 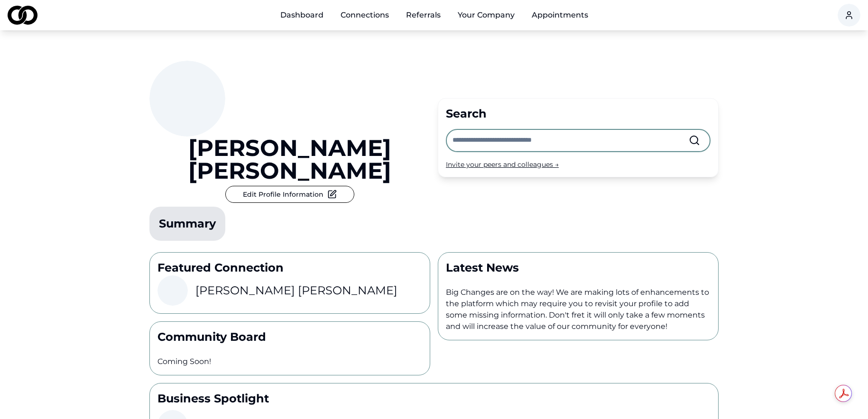 I want to click on div: Invite your peers and colleagues →, so click(x=578, y=164).